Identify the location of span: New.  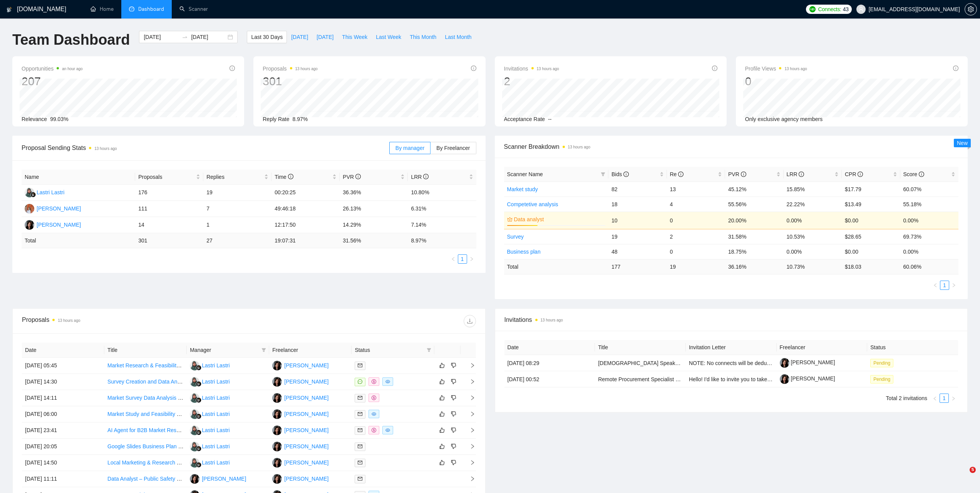
(962, 143).